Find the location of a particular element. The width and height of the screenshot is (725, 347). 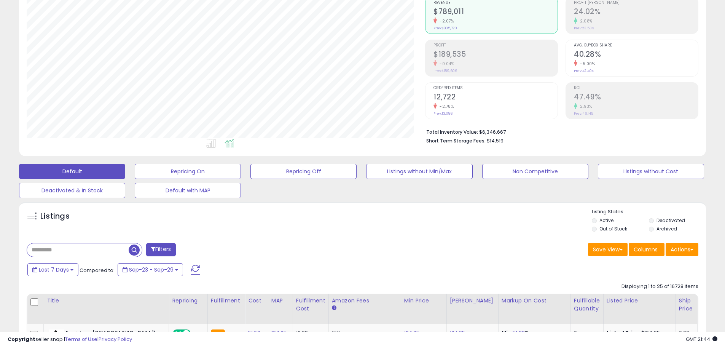

h2: 47.49% is located at coordinates (636, 97).